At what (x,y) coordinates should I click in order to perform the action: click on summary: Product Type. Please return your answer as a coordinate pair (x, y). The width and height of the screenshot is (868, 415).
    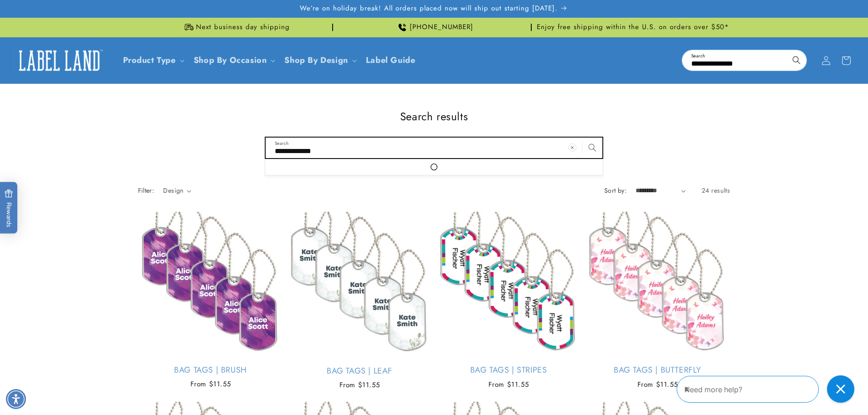
    Looking at the image, I should click on (152, 60).